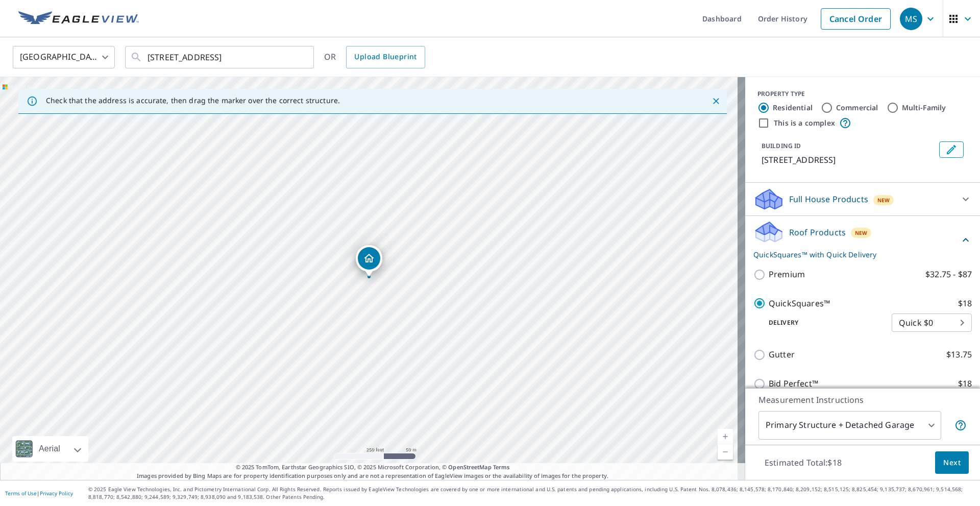 The image size is (980, 506). Describe the element at coordinates (863, 400) in the screenshot. I see `p: Measurement Instructions` at that location.